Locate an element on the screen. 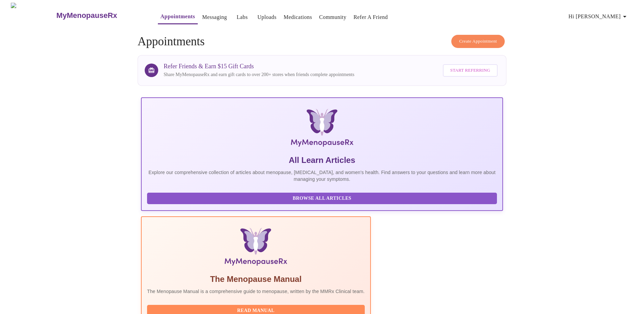 The image size is (644, 314). a: Messaging is located at coordinates (214, 17).